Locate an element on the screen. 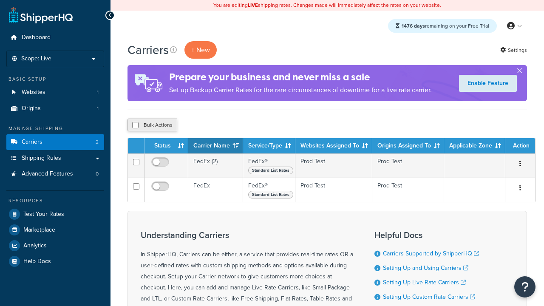 The image size is (544, 306). div: remaining on your Free Trial is located at coordinates (442, 26).